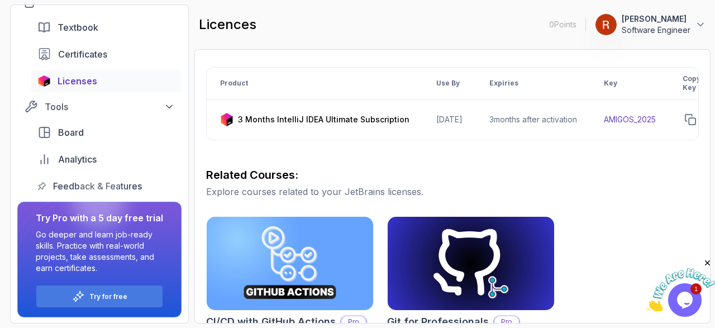 The height and width of the screenshot is (328, 715). Describe the element at coordinates (692, 83) in the screenshot. I see `th: Copy Key` at that location.